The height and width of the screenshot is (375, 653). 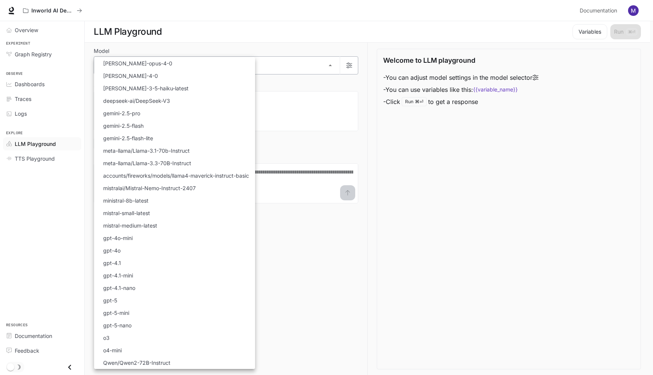 I want to click on p: gpt-4.1, so click(x=112, y=262).